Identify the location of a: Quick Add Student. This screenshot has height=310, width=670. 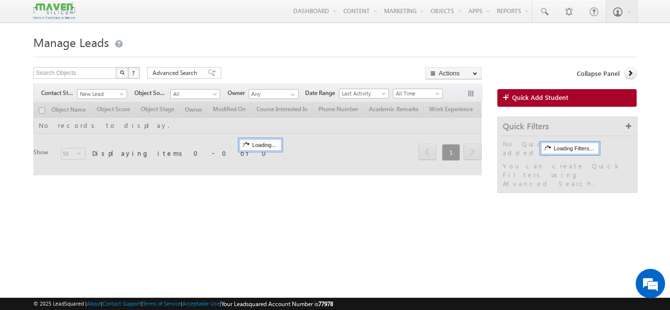
(567, 98).